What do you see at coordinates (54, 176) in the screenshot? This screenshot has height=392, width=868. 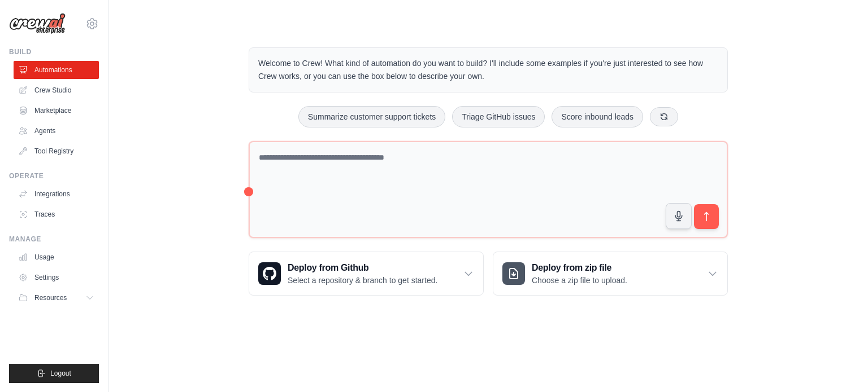 I see `div: Operate` at bounding box center [54, 176].